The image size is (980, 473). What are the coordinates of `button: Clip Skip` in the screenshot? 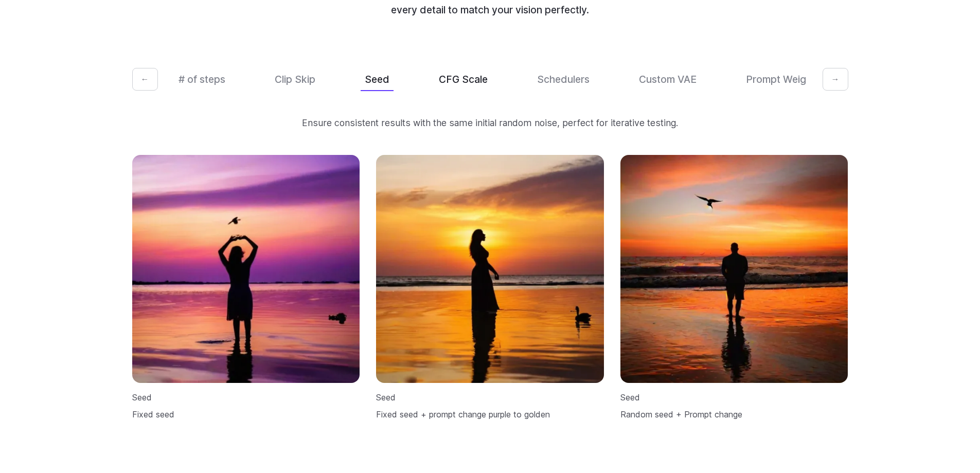 It's located at (295, 79).